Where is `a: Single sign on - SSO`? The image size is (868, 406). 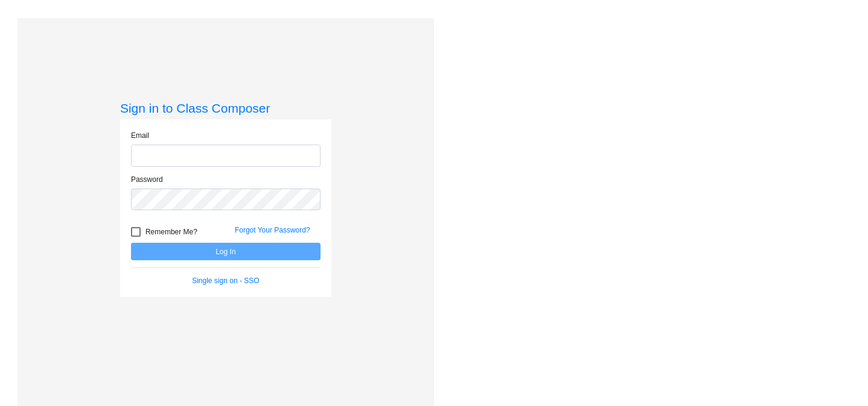 a: Single sign on - SSO is located at coordinates (225, 281).